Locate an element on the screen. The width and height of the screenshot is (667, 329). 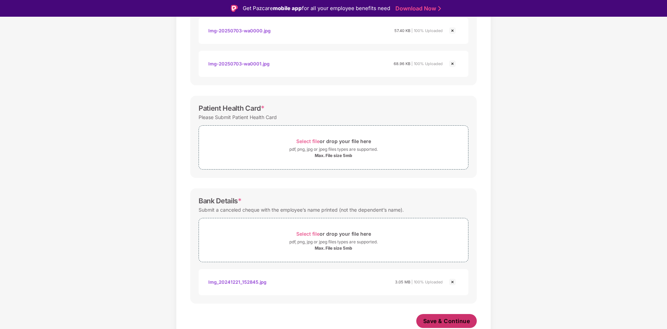
img: Logo is located at coordinates (235, 8).